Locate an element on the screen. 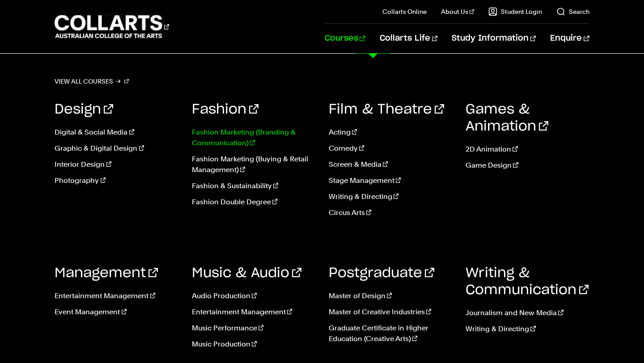  a: Fashion & Sustainability is located at coordinates (253, 186).